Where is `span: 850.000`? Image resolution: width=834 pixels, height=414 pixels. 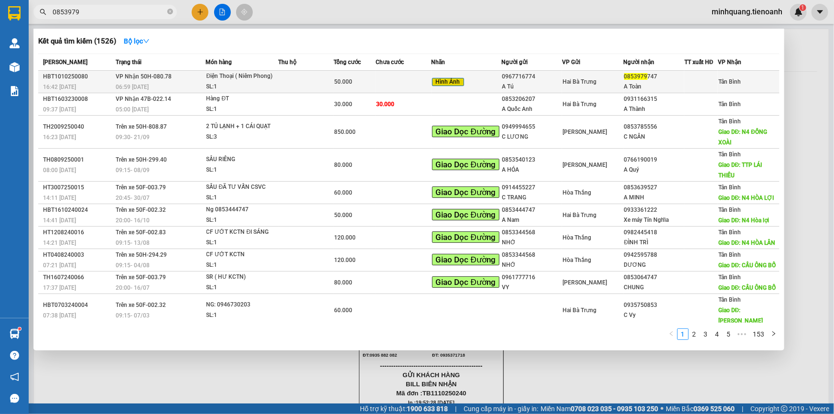 span: 850.000 is located at coordinates (344, 132).